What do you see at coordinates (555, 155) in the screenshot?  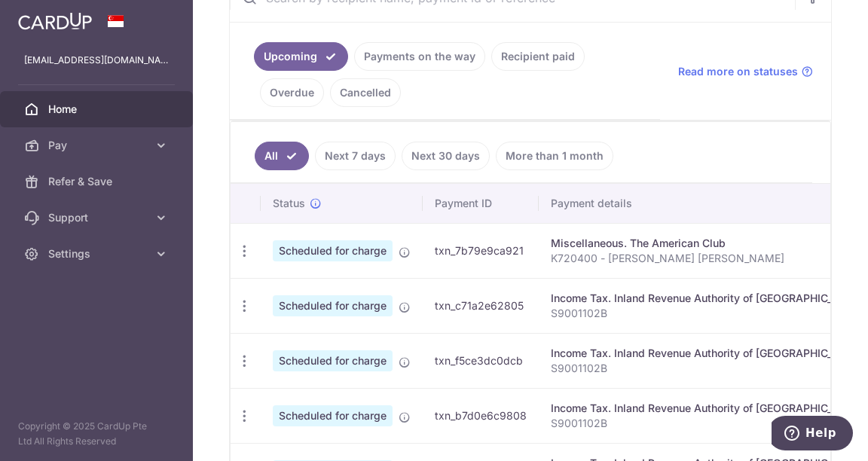 I see `a: More than 1 month` at bounding box center [555, 155].